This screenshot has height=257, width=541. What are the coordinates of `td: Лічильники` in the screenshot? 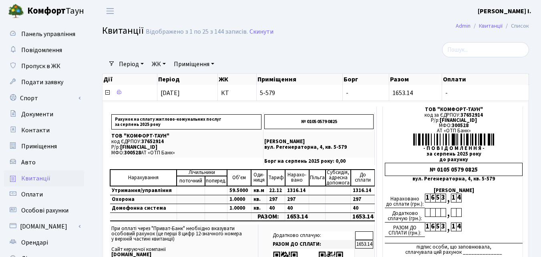 It's located at (202, 173).